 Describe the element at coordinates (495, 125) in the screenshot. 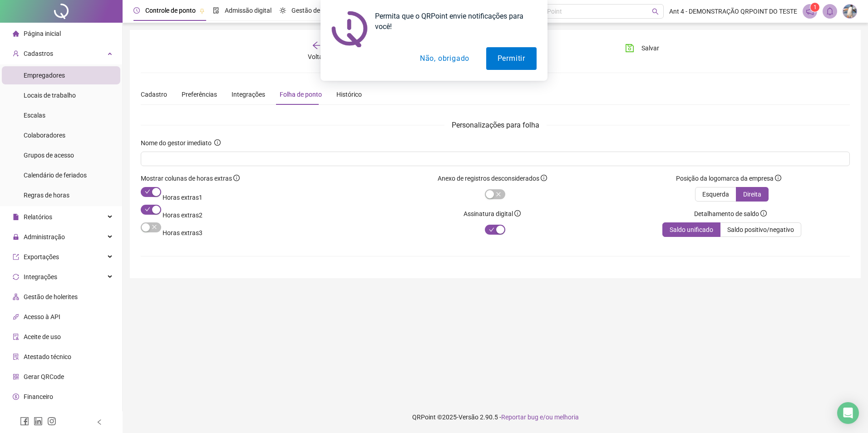

I see `span: Personalizações para folha` at that location.